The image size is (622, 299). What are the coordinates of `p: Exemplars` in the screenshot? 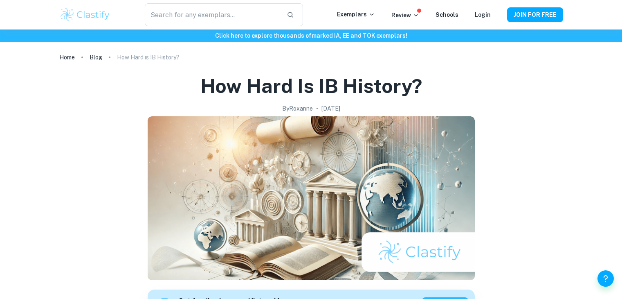 It's located at (356, 14).